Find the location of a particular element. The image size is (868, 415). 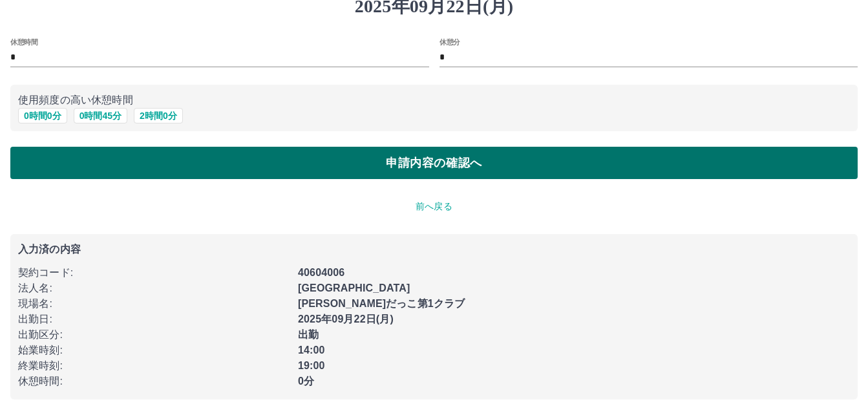

label: 休憩分 is located at coordinates (449, 42).